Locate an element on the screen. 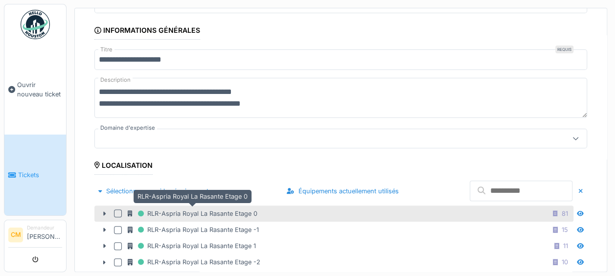 The image size is (615, 276). label: Description is located at coordinates (115, 80).